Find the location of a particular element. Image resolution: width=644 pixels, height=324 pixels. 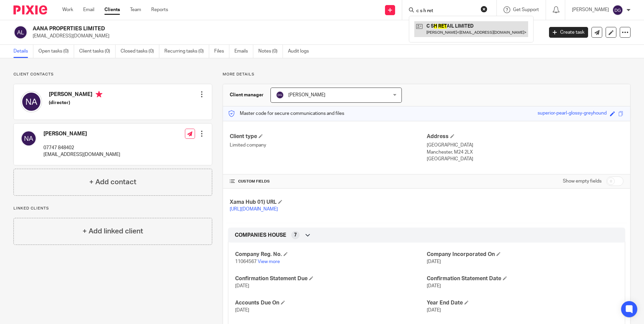

a: Team is located at coordinates (135, 10).